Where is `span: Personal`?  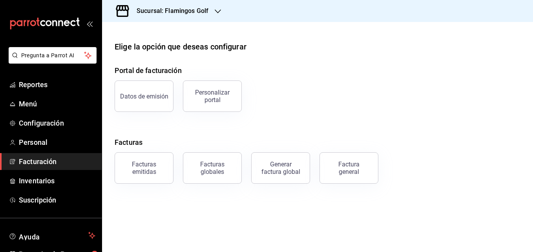
span: Personal is located at coordinates (57, 142).